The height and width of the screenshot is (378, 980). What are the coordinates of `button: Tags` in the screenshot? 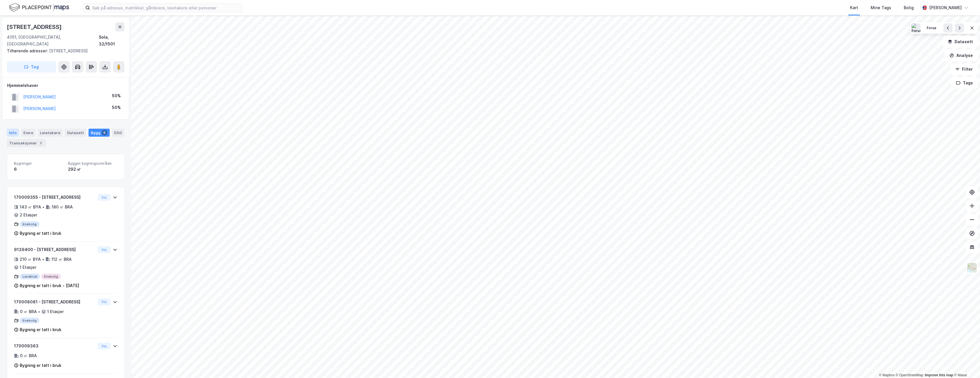 It's located at (964, 83).